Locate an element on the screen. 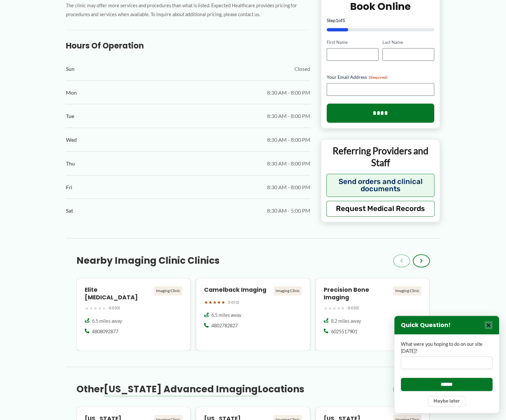 Image resolution: width=506 pixels, height=420 pixels. span: Sun is located at coordinates (70, 69).